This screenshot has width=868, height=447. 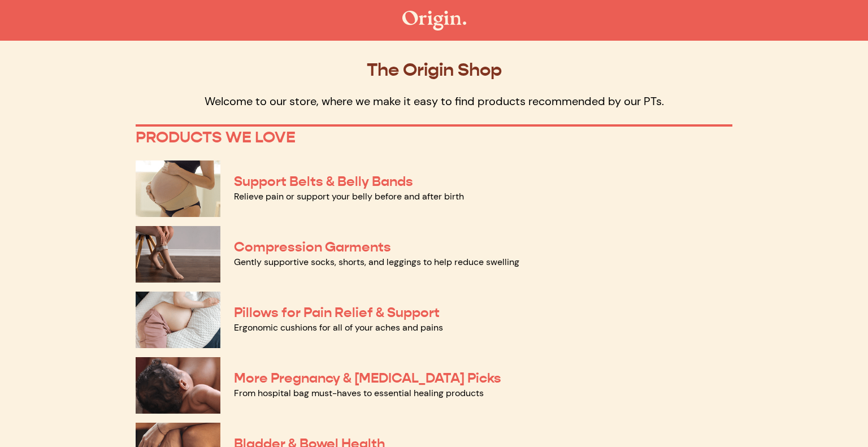 What do you see at coordinates (178, 254) in the screenshot?
I see `img: Compression Garments` at bounding box center [178, 254].